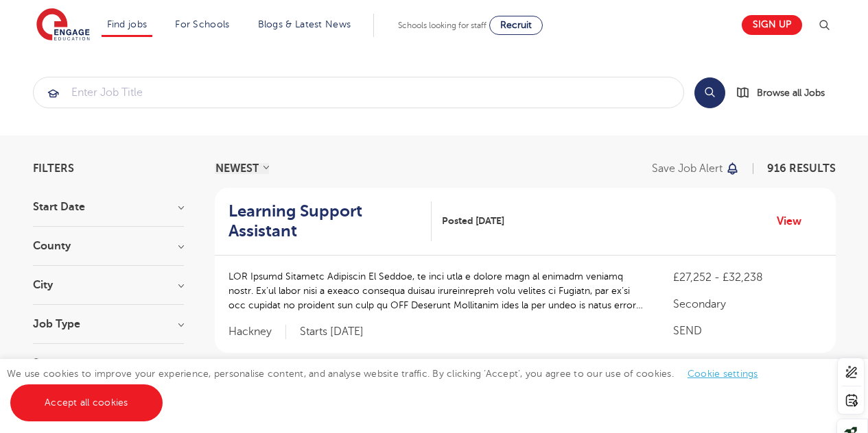 This screenshot has width=868, height=433. Describe the element at coordinates (324, 221) in the screenshot. I see `h2: Learning Support Assistant` at that location.